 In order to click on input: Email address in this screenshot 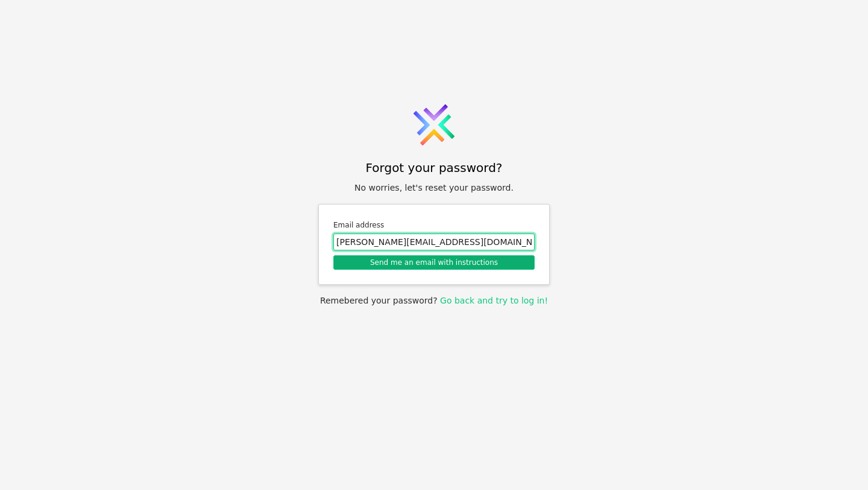, I will do `click(434, 242)`.